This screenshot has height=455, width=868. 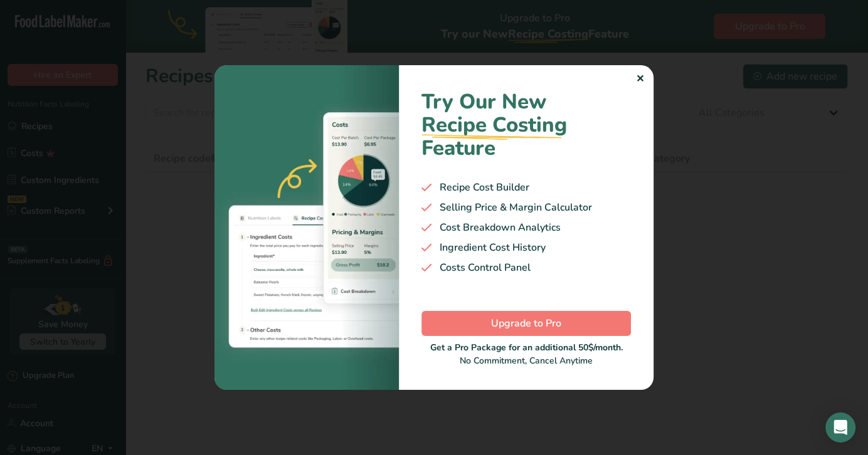 I want to click on div: Selling Price & Margin Calculator, so click(x=526, y=208).